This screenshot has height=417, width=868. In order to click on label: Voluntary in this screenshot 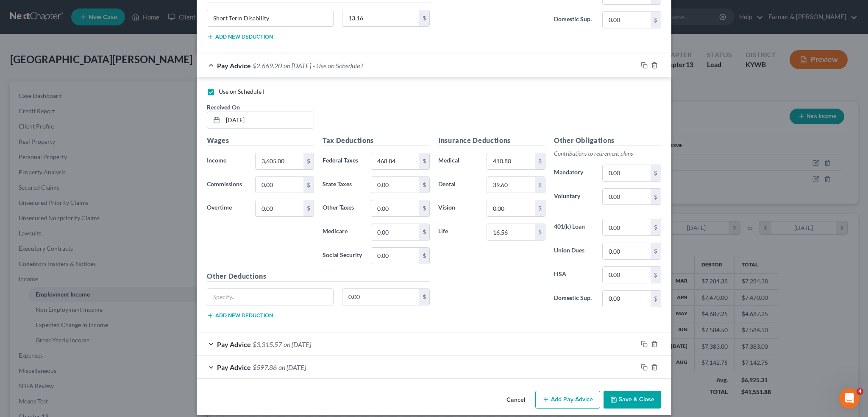, I will do `click(574, 197)`.